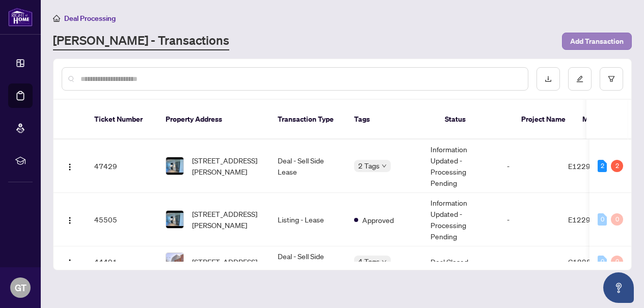 This screenshot has height=308, width=644. I want to click on th: MLS #, so click(605, 120).